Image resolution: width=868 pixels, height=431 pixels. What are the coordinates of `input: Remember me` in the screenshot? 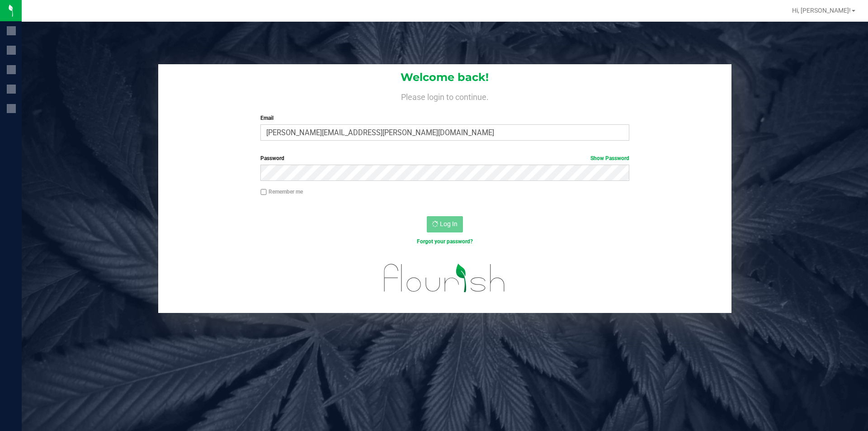 It's located at (264, 192).